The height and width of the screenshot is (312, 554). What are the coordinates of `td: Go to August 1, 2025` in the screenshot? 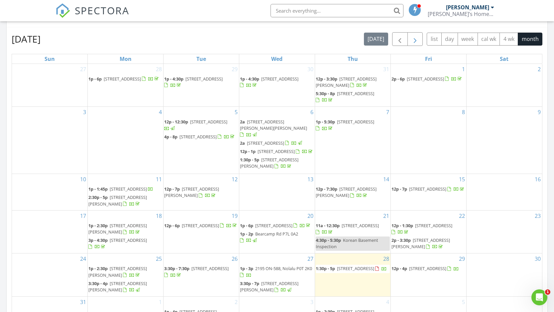 It's located at (429, 85).